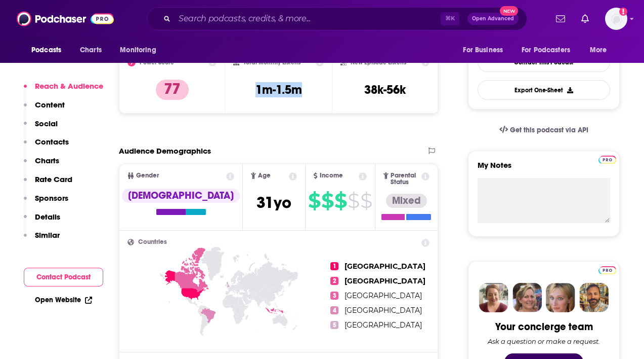 The height and width of the screenshot is (359, 644). What do you see at coordinates (594, 297) in the screenshot?
I see `img: Jon Profile` at bounding box center [594, 297].